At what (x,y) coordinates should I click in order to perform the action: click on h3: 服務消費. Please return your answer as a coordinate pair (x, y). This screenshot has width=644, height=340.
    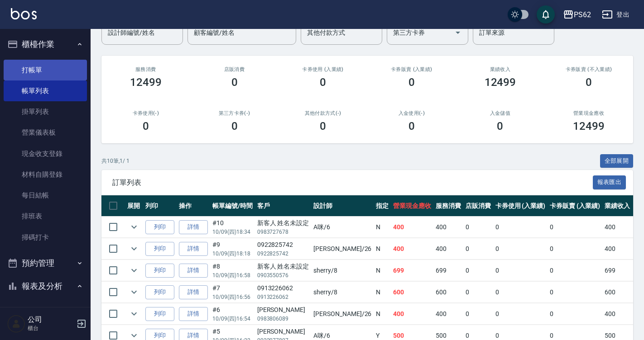
    Looking at the image, I should click on (146, 69).